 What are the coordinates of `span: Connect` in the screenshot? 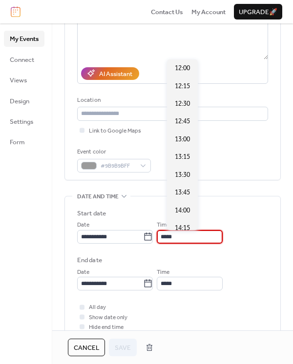 It's located at (22, 60).